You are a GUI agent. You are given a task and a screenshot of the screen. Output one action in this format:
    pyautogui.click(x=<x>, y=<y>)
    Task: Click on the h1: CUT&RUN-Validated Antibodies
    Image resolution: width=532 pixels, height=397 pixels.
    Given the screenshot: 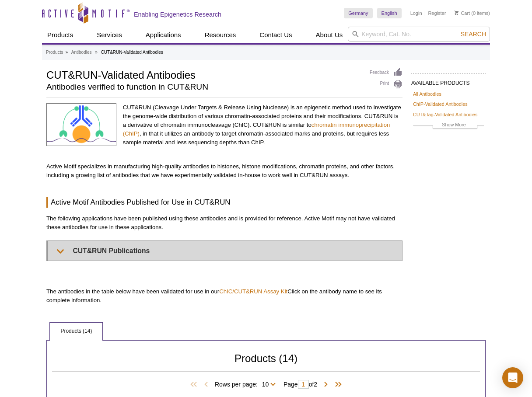 What is the action you would take?
    pyautogui.click(x=204, y=75)
    